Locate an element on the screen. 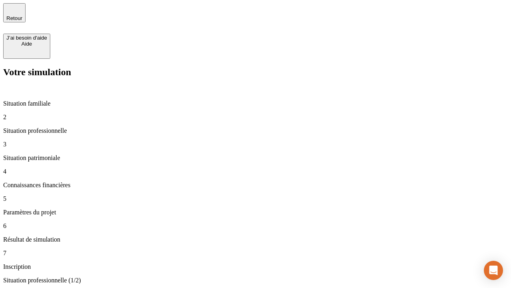  p: Situation familiale is located at coordinates (256, 103).